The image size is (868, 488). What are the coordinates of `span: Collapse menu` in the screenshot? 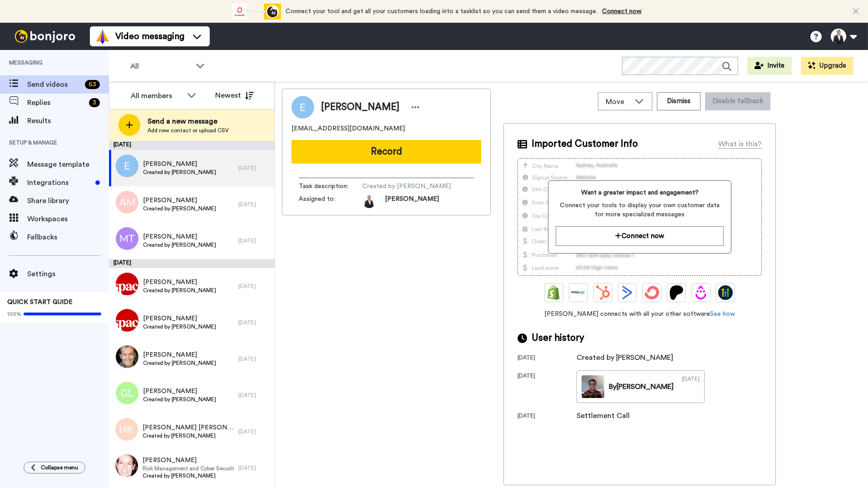 It's located at (59, 468).